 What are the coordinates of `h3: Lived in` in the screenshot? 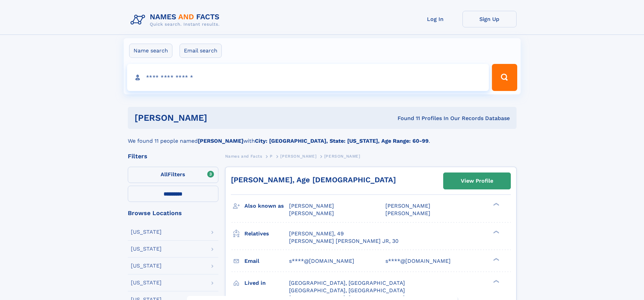 It's located at (267, 284).